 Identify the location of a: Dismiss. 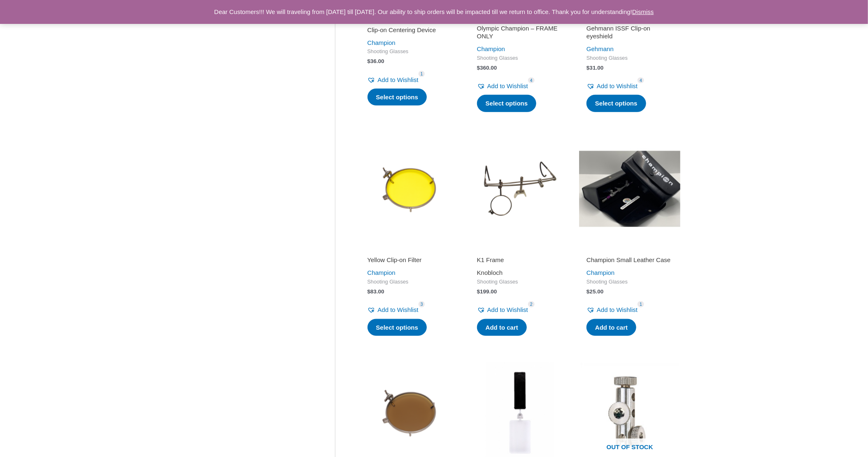
(644, 12).